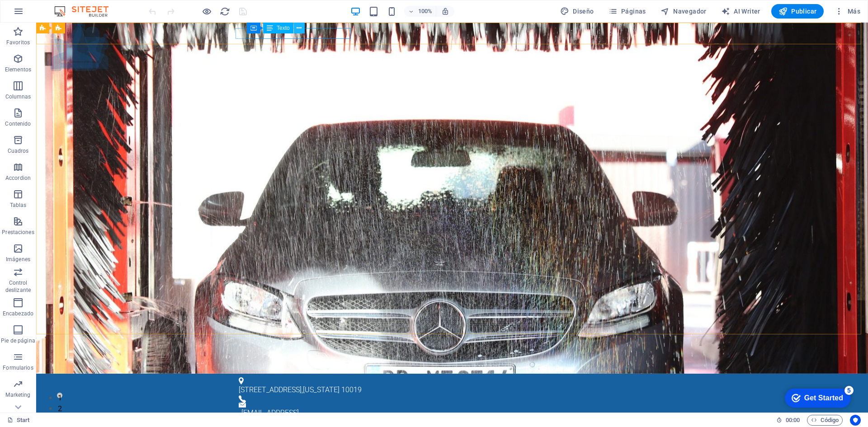 Image resolution: width=868 pixels, height=427 pixels. I want to click on span: 00 00, so click(792, 421).